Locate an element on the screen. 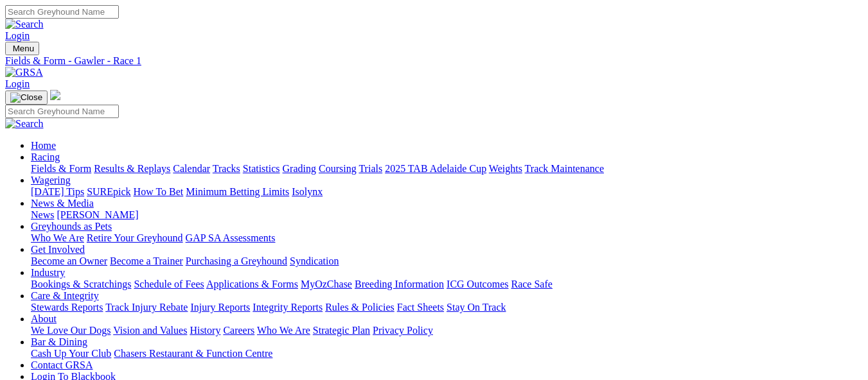  a: Stay On Track is located at coordinates (477, 307).